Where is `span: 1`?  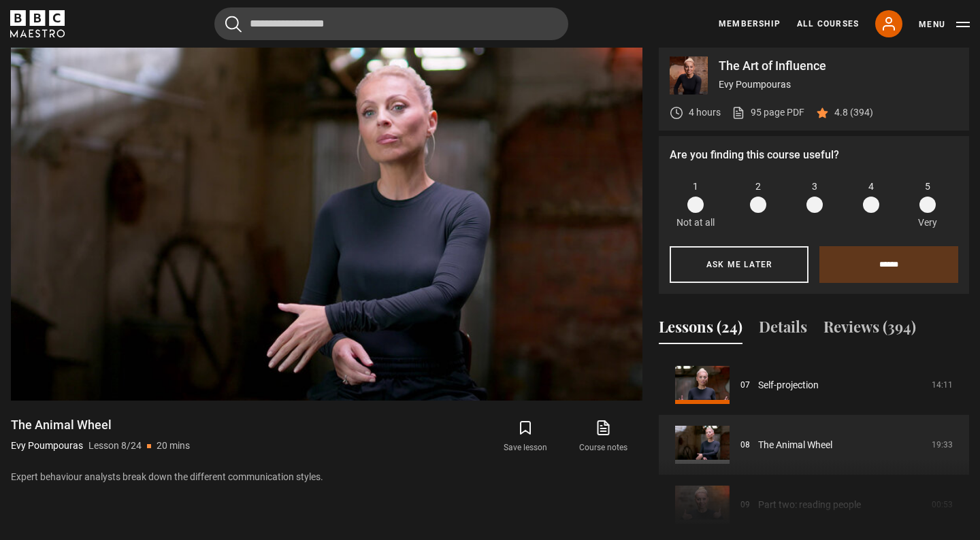 span: 1 is located at coordinates (696, 186).